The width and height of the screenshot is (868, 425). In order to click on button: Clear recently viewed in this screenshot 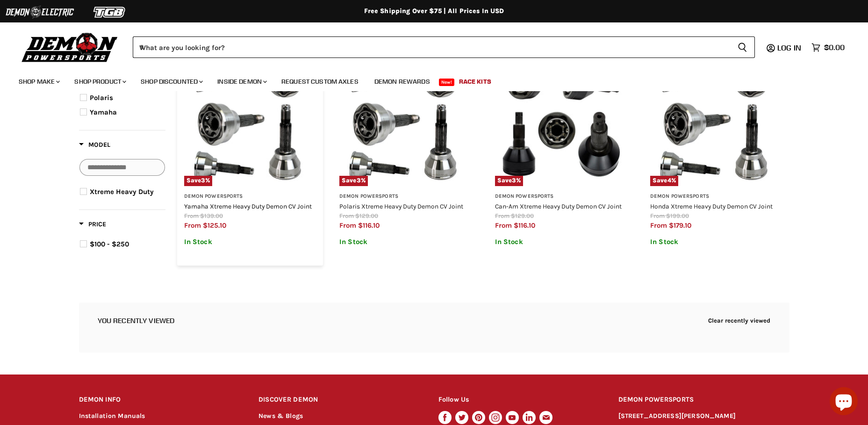, I will do `click(739, 320)`.